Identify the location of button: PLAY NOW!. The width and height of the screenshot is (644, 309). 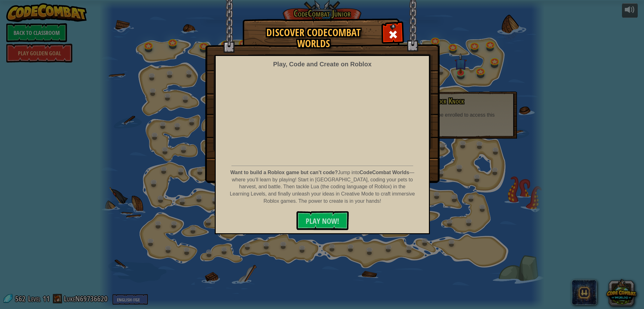
(322, 220).